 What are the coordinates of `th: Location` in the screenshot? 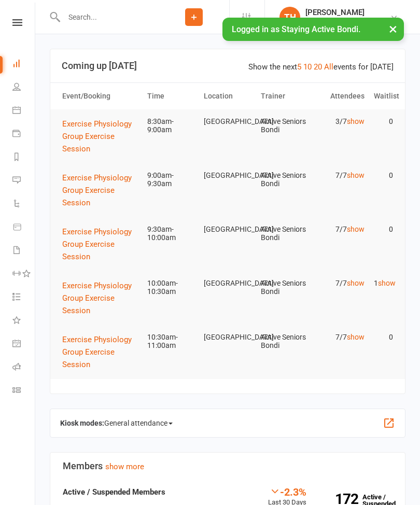 It's located at (227, 96).